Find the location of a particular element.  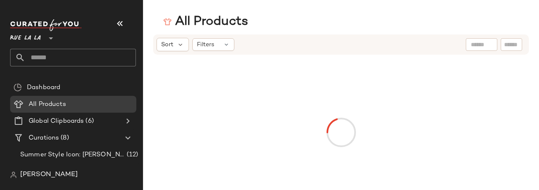

span: Filters is located at coordinates (205, 45).